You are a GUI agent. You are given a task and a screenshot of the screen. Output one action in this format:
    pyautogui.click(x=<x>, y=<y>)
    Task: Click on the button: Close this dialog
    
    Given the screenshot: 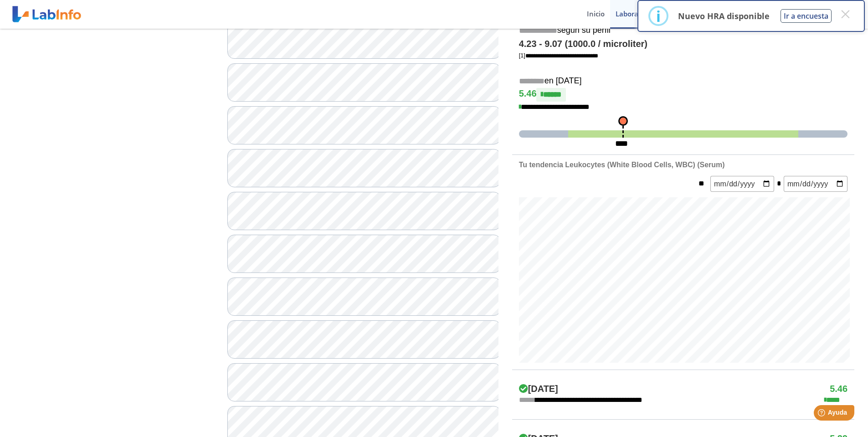 What is the action you would take?
    pyautogui.click(x=845, y=14)
    